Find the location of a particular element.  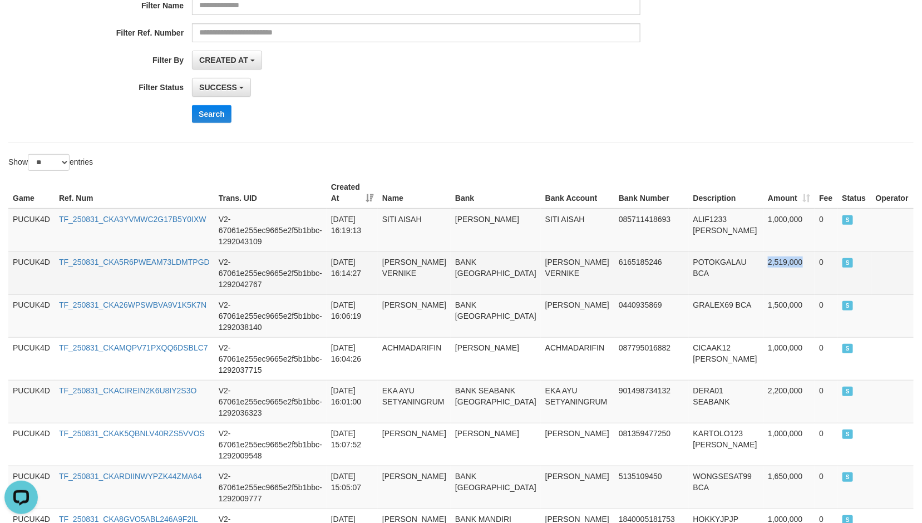

td: V2-67061e255ec9665e2f5b1bbc-1292036323 is located at coordinates (271, 401).